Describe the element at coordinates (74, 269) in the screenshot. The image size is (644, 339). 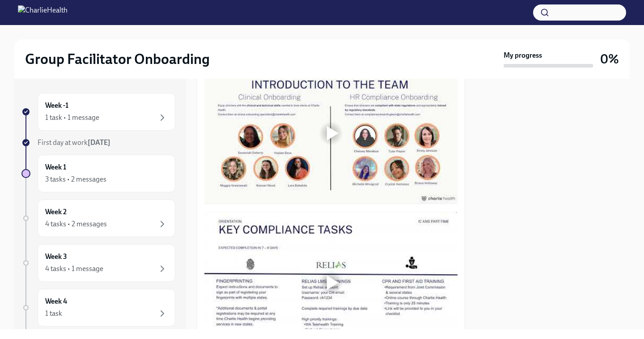
I see `div: 4 tasks • 1 message` at that location.